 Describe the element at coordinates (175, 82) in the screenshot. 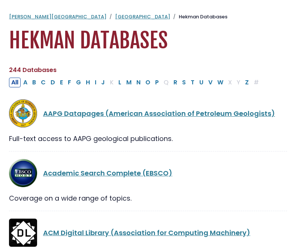

I see `button: Filter Results R` at that location.